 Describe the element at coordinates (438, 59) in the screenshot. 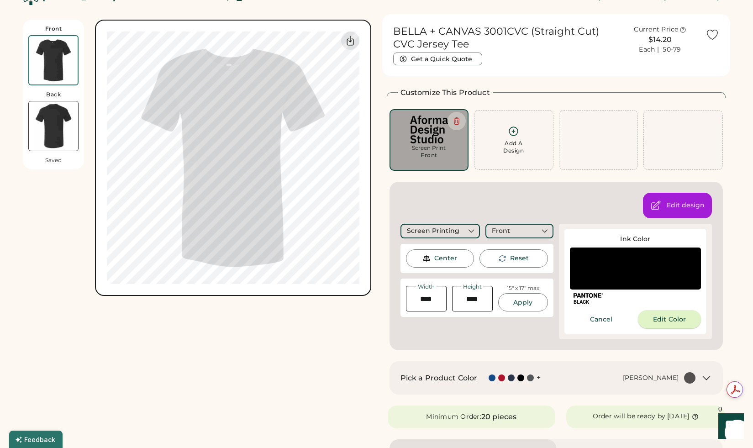

I see `button: Get a Quick Quote` at that location.